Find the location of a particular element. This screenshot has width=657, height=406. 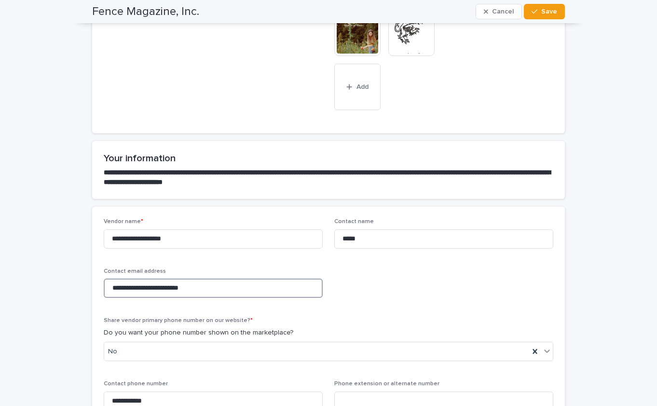

p: Do you want your phone number shown on the marketplace? is located at coordinates (328, 332).